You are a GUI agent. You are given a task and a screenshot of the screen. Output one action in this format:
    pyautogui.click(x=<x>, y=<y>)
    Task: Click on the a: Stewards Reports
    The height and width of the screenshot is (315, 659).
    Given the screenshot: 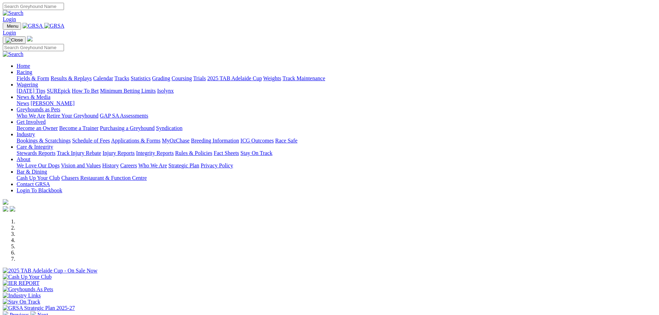 What is the action you would take?
    pyautogui.click(x=36, y=153)
    